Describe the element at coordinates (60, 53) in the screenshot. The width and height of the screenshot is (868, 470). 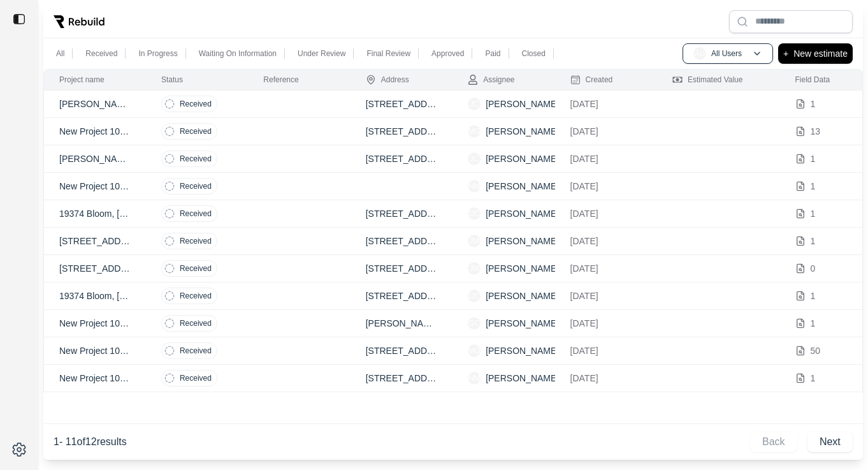
I see `p: All` at that location.